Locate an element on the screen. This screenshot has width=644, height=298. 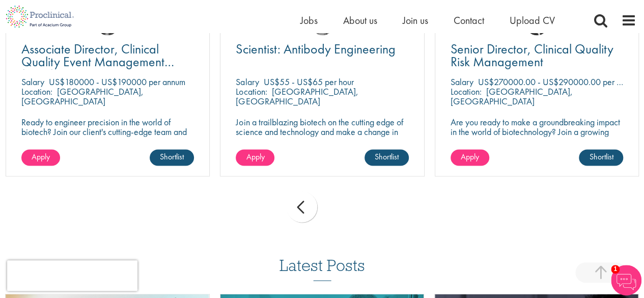
span: Senior Director, Clinical Quality Risk Management is located at coordinates (532, 55).